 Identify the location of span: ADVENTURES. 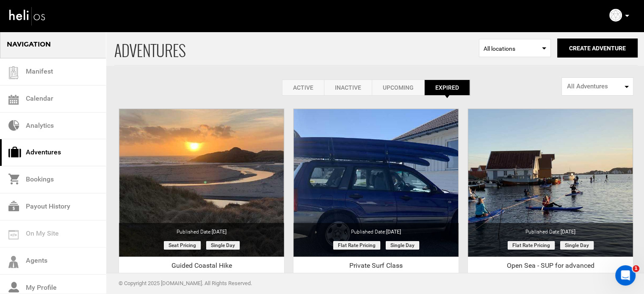
(296, 48).